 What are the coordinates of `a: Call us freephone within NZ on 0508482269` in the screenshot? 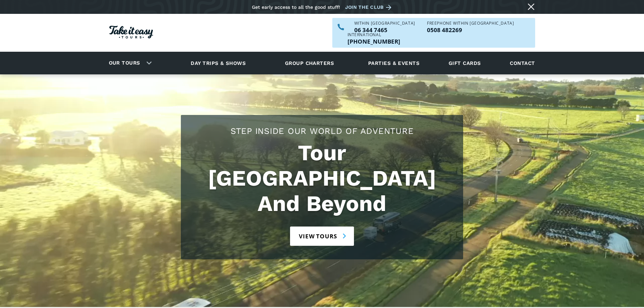 It's located at (470, 30).